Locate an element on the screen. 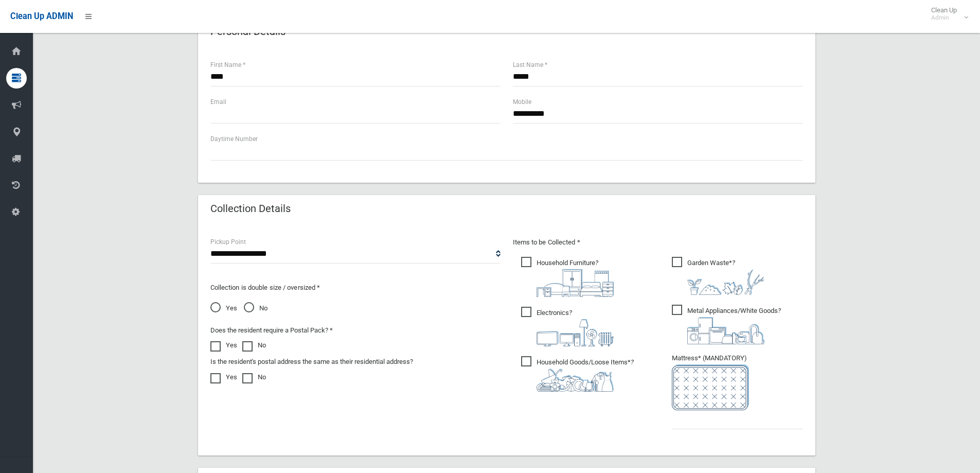 The height and width of the screenshot is (473, 980). span: Household Furniture is located at coordinates (568, 277).